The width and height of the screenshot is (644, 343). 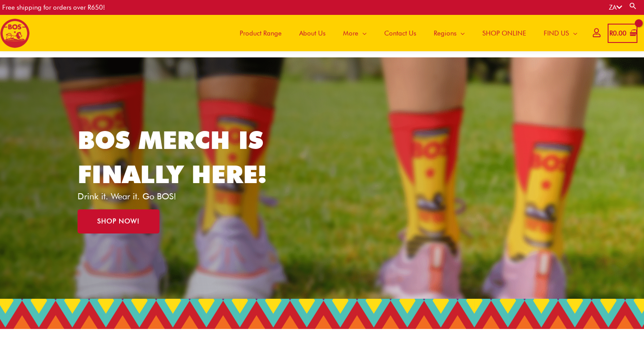 I want to click on a: SHOP NOW!, so click(x=118, y=221).